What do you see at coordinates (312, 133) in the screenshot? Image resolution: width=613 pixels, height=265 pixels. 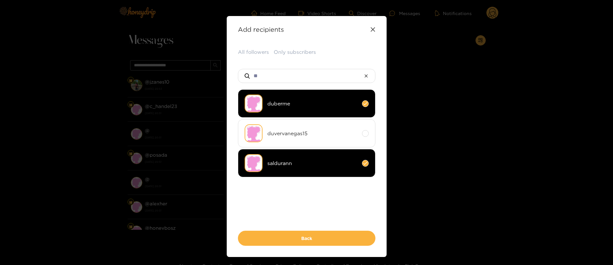 I see `span: duvervanegas15` at bounding box center [312, 133].